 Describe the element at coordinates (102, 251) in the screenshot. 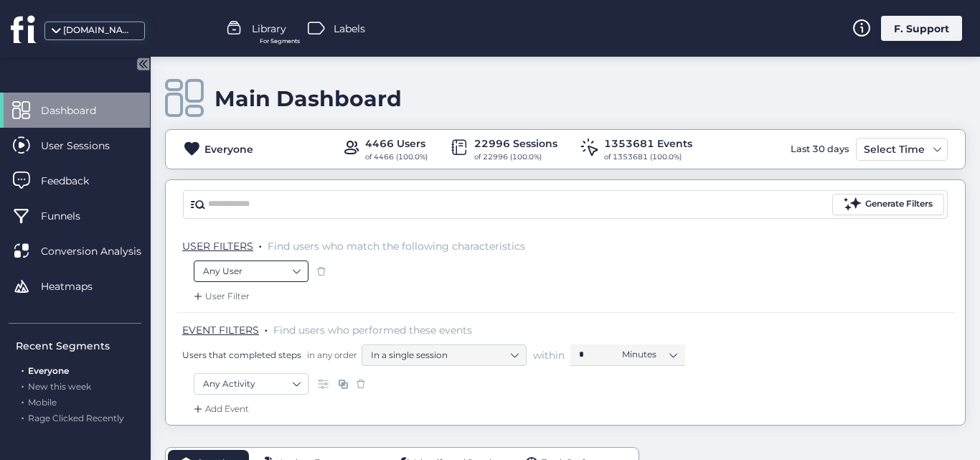

I see `span: Conversion Analysis` at that location.